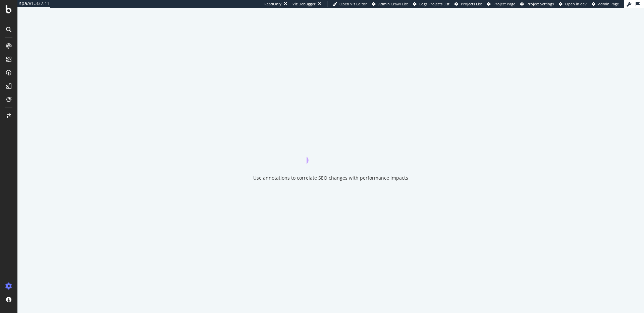  I want to click on a: Logs Projects List, so click(431, 4).